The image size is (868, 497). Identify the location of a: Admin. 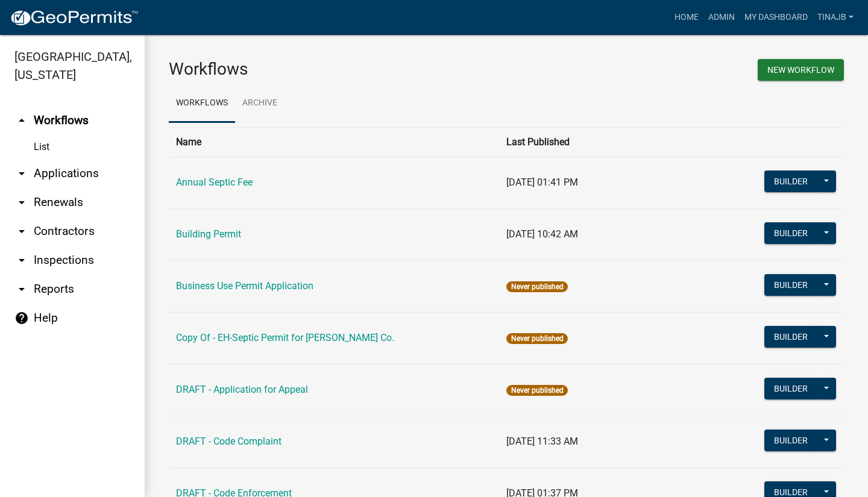
(722, 18).